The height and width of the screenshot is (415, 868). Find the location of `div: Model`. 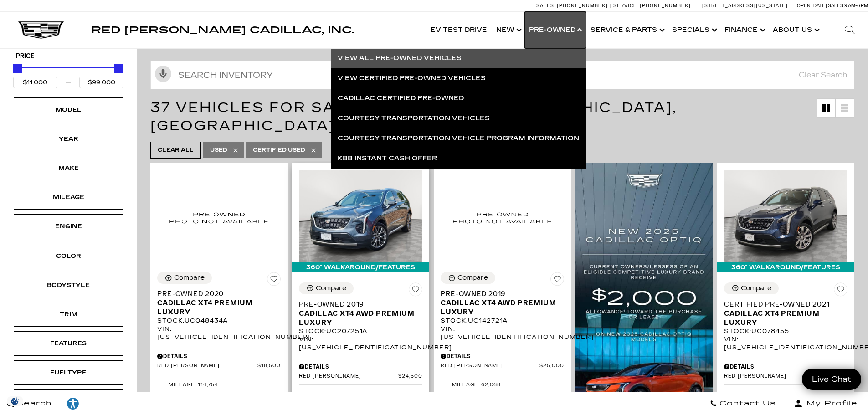

div: Model is located at coordinates (69, 110).